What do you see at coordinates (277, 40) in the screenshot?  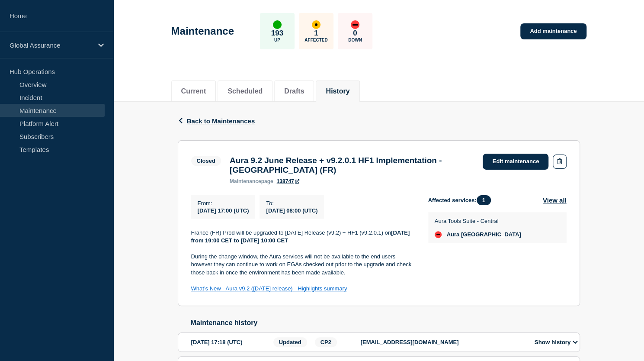 I see `p: Up` at bounding box center [277, 40].